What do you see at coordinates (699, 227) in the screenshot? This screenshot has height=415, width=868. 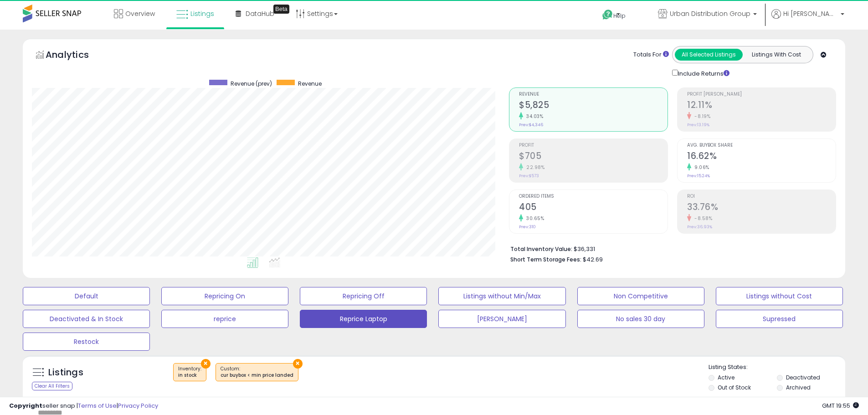 I see `small: Prev: 36.93%` at bounding box center [699, 227].